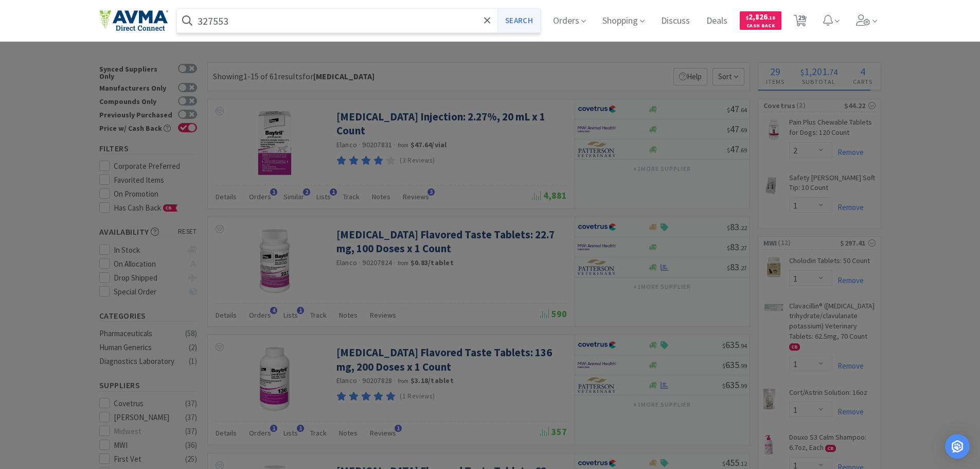 Image resolution: width=980 pixels, height=469 pixels. Describe the element at coordinates (772, 17) in the screenshot. I see `span: . 18` at that location.